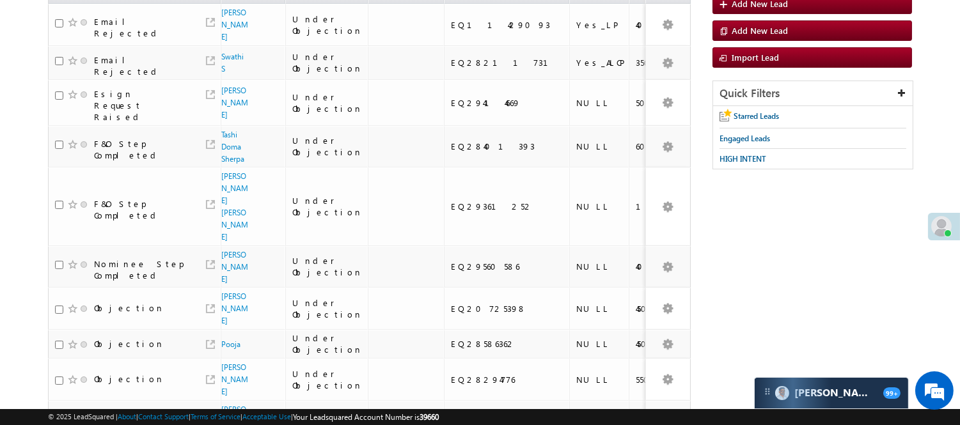  What do you see at coordinates (366, 417) in the screenshot?
I see `span: Your Leadsquared Account Number is` at bounding box center [366, 417].